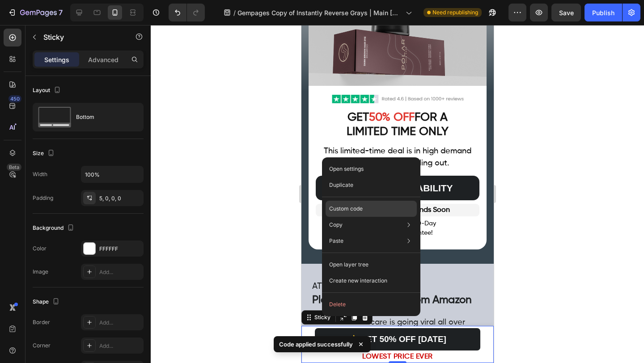 Image resolution: width=644 pixels, height=363 pixels. What do you see at coordinates (103, 59) in the screenshot?
I see `p: Advanced` at bounding box center [103, 59].